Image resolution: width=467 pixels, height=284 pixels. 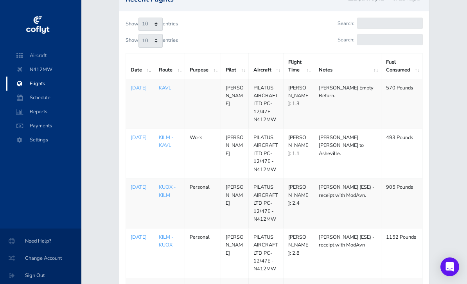 What do you see at coordinates (402, 104) in the screenshot?
I see `td: 570 Pounds` at bounding box center [402, 104].